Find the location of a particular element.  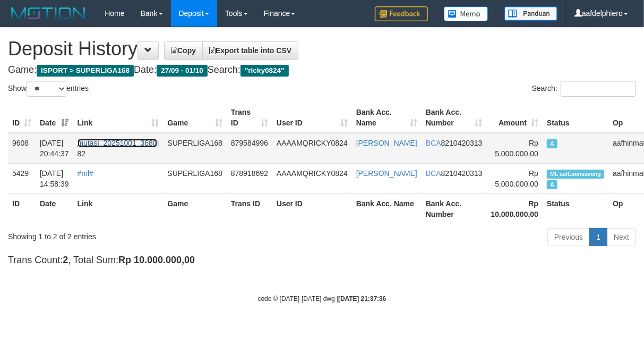

span: Copy is located at coordinates (183, 50).